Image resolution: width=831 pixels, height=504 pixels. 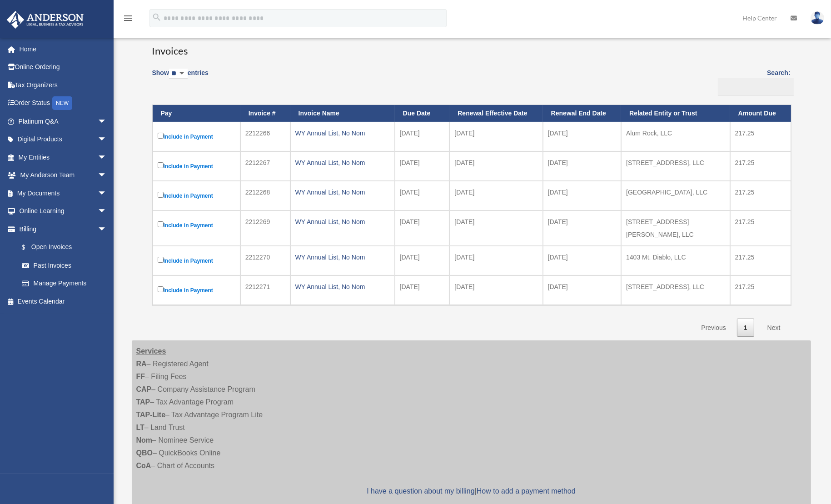 I want to click on a: Order StatusNEW, so click(x=63, y=103).